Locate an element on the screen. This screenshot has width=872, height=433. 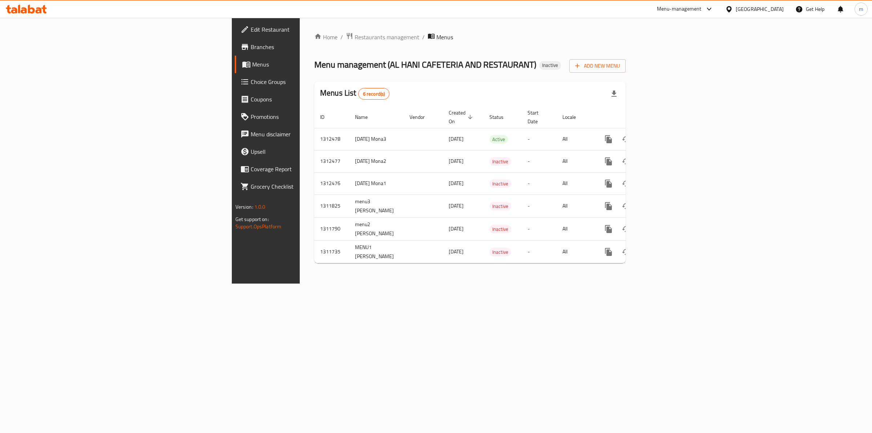
a: Menus is located at coordinates (306, 64).